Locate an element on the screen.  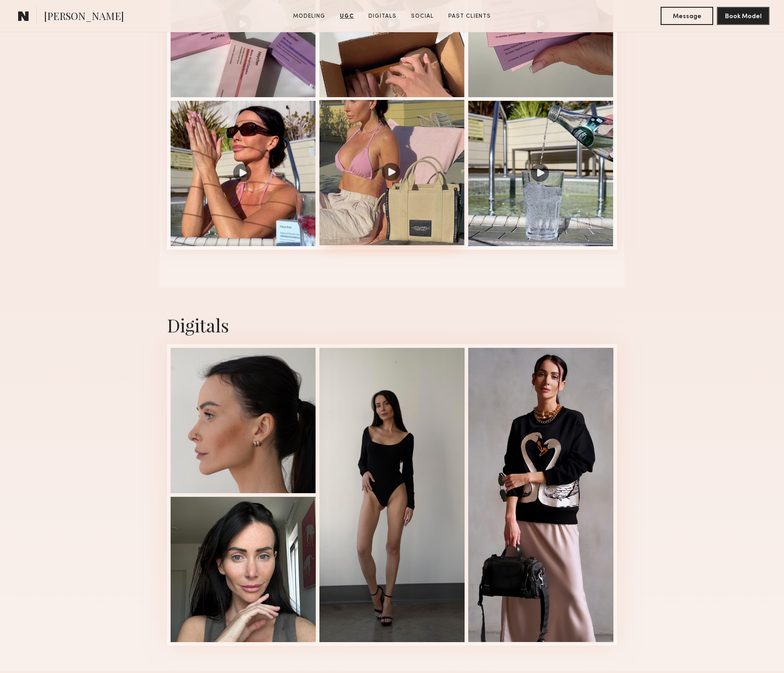
a: Modeling is located at coordinates (309, 17).